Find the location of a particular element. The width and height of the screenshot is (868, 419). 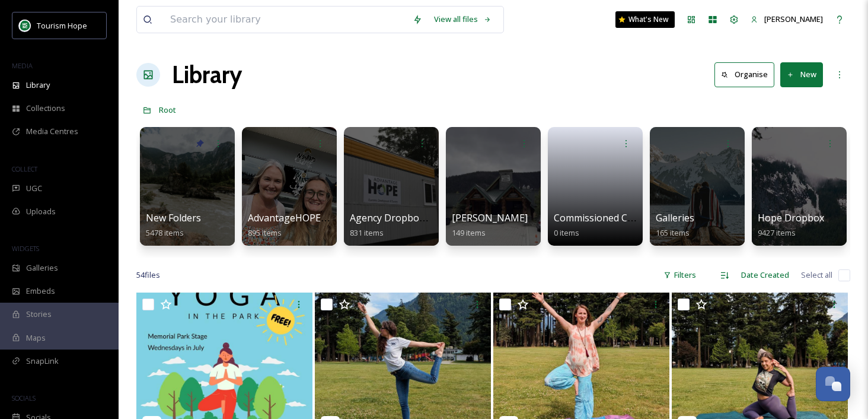

a: AdvantageHOPE Image Bank895 items is located at coordinates (312, 225).